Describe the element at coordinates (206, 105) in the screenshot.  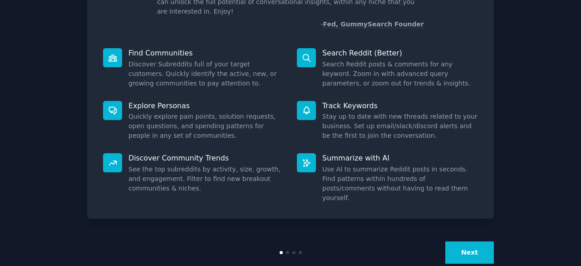
I see `p: Explore Personas` at that location.